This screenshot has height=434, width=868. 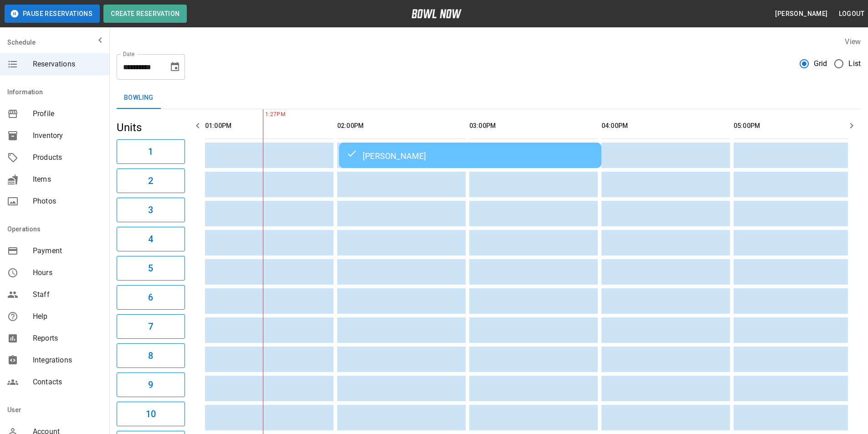 What do you see at coordinates (138, 98) in the screenshot?
I see `button: Bowling` at bounding box center [138, 98].